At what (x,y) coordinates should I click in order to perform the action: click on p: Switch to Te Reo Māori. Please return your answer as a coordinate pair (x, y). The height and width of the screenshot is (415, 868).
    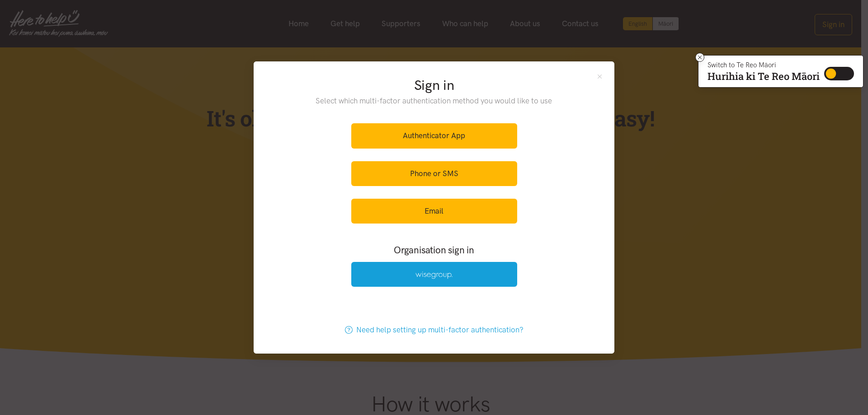
    Looking at the image, I should click on (763, 65).